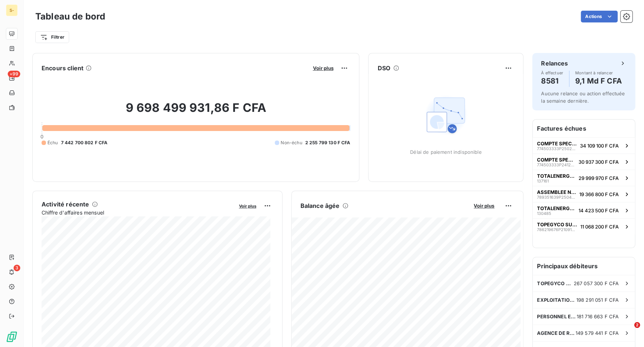  What do you see at coordinates (544, 214) in the screenshot?
I see `span: 130485` at bounding box center [544, 214].